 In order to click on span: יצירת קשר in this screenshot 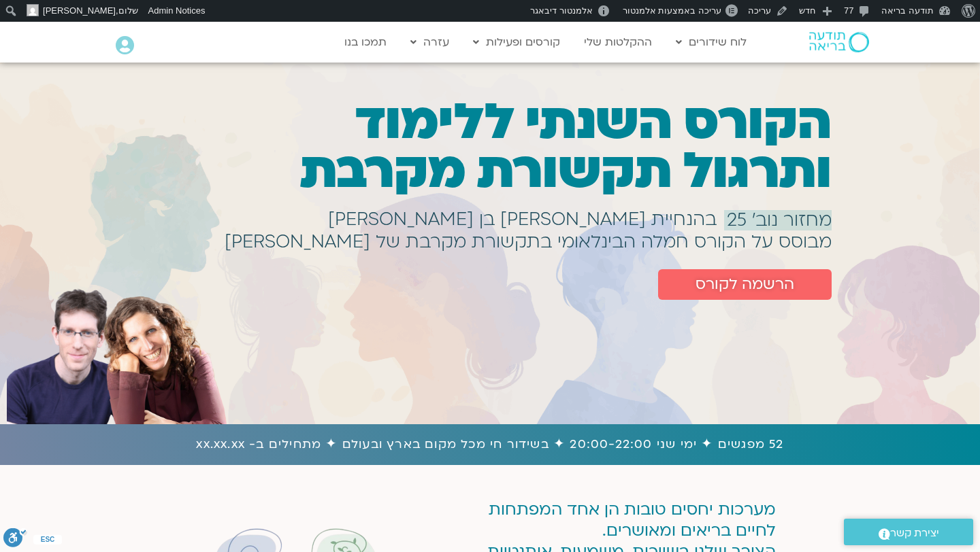, I will do `click(915, 533)`.